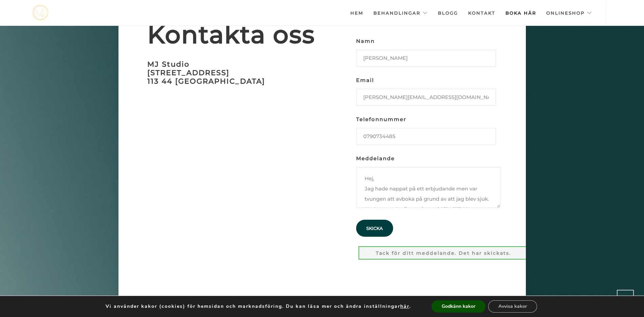 The width and height of the screenshot is (644, 317). What do you see at coordinates (443, 253) in the screenshot?
I see `div: Tack för ditt meddelande. Det har skickats.` at bounding box center [443, 253].